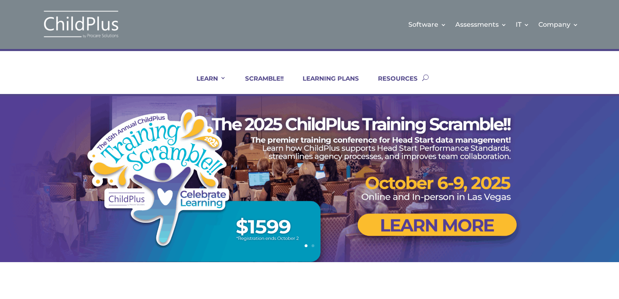 The image size is (619, 299). Describe the element at coordinates (259, 84) in the screenshot. I see `a: SCRAMBLE!!` at that location.